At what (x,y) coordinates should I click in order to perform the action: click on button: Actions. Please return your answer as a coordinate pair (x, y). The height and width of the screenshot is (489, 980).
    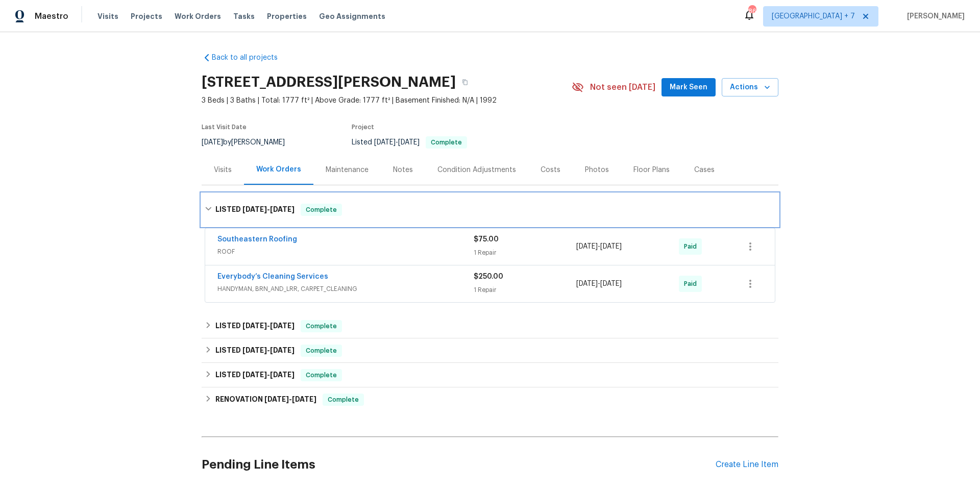
    Looking at the image, I should click on (750, 87).